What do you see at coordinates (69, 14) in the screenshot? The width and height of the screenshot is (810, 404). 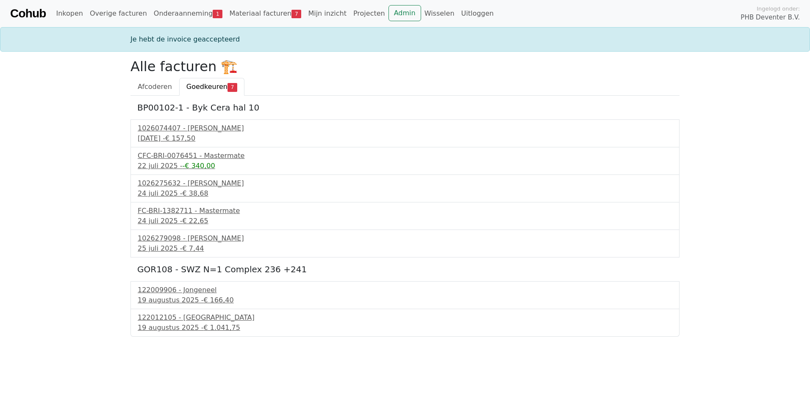 I see `a: Inkopen` at bounding box center [69, 14].